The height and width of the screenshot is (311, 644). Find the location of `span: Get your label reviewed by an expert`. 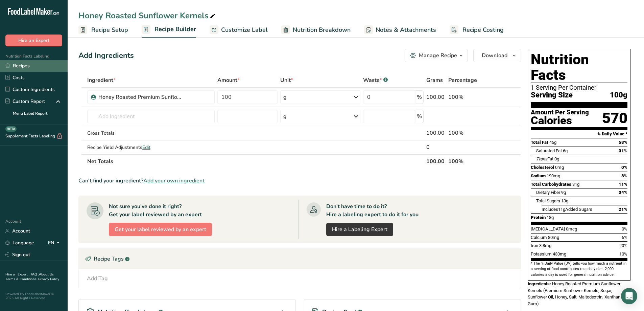

span: Get your label reviewed by an expert is located at coordinates (160, 229).